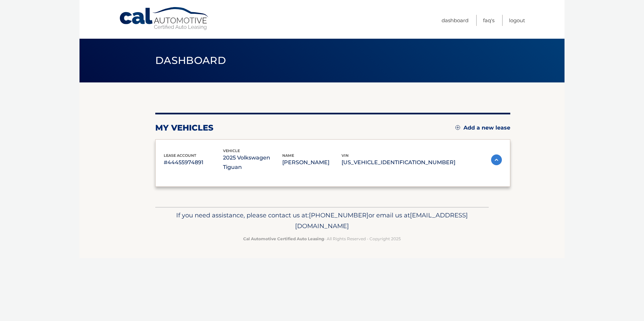 This screenshot has height=321, width=644. What do you see at coordinates (517, 20) in the screenshot?
I see `a: Logout` at bounding box center [517, 20].